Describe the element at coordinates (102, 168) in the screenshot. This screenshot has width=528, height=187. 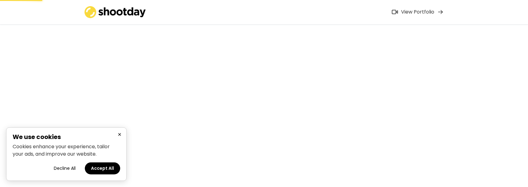
I see `button: Accept all cookies` at that location.